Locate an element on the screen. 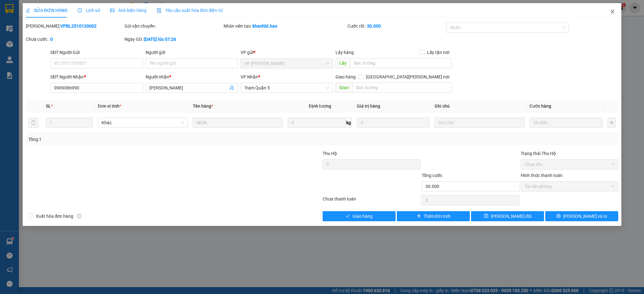 This screenshot has width=644, height=294. span: Trạm Quận 5 is located at coordinates (287, 88).